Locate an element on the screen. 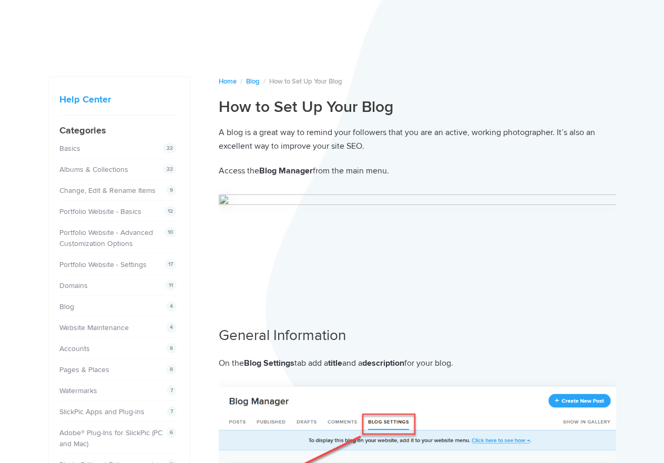 The height and width of the screenshot is (463, 664). span: General Information is located at coordinates (282, 335).